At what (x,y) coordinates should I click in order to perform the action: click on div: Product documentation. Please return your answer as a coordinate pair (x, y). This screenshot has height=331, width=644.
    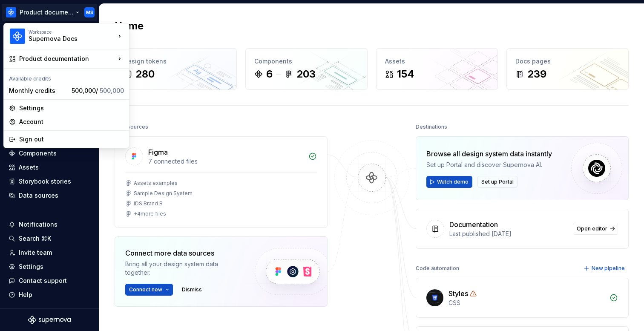
    Looking at the image, I should click on (67, 59).